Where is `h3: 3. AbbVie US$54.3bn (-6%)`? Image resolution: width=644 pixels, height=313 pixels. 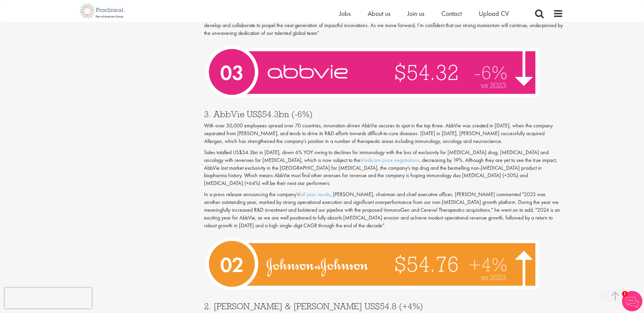
h3: 3. AbbVie US$54.3bn (-6%) is located at coordinates (383, 115).